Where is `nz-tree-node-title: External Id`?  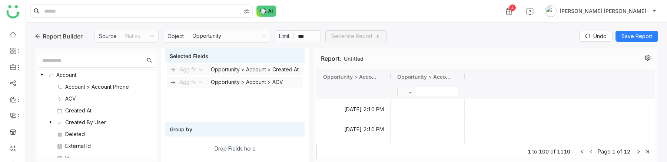 nz-tree-node-title: External Id is located at coordinates (103, 146).